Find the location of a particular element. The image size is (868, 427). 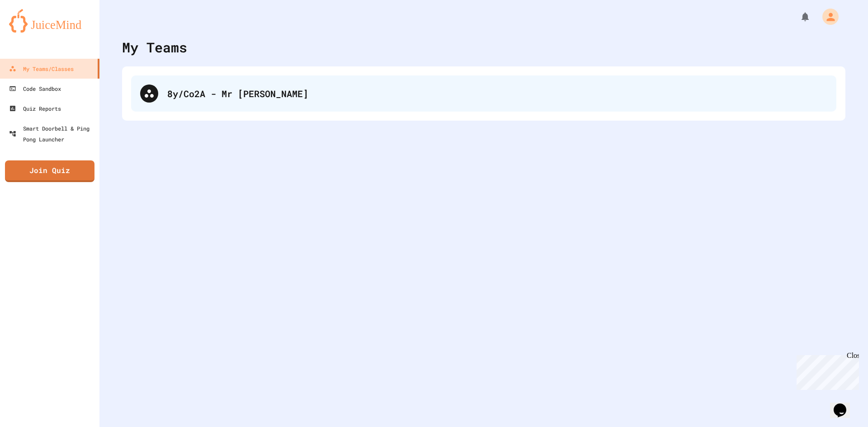

img: logo-orange.svg is located at coordinates (50, 21).